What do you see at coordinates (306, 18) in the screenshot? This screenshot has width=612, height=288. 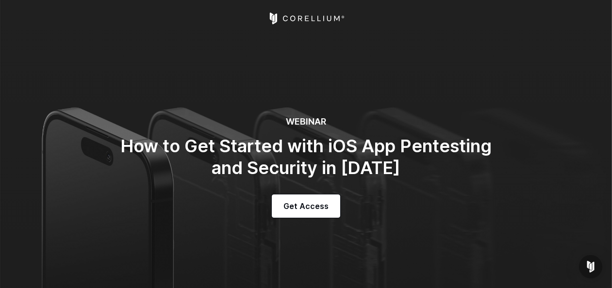 I see `a: Corellium Home` at bounding box center [306, 18].